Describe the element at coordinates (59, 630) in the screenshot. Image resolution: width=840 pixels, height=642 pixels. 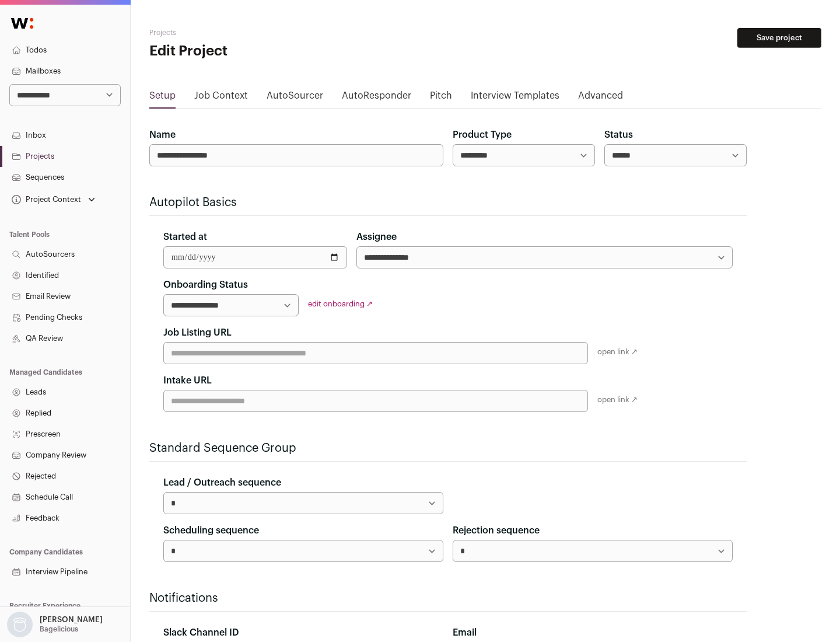
I see `p: Bagelicious` at that location.